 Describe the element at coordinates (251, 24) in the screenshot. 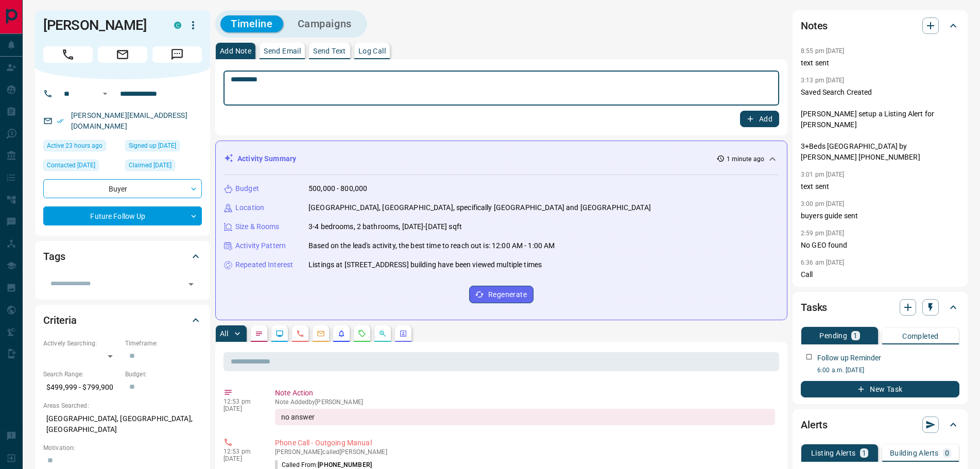

I see `button: Timeline` at that location.